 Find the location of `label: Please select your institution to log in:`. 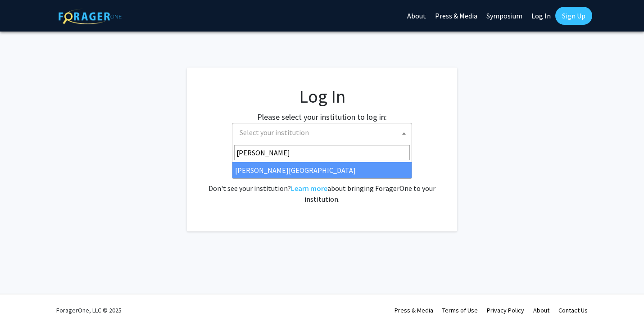

label: Please select your institution to log in: is located at coordinates (322, 116).